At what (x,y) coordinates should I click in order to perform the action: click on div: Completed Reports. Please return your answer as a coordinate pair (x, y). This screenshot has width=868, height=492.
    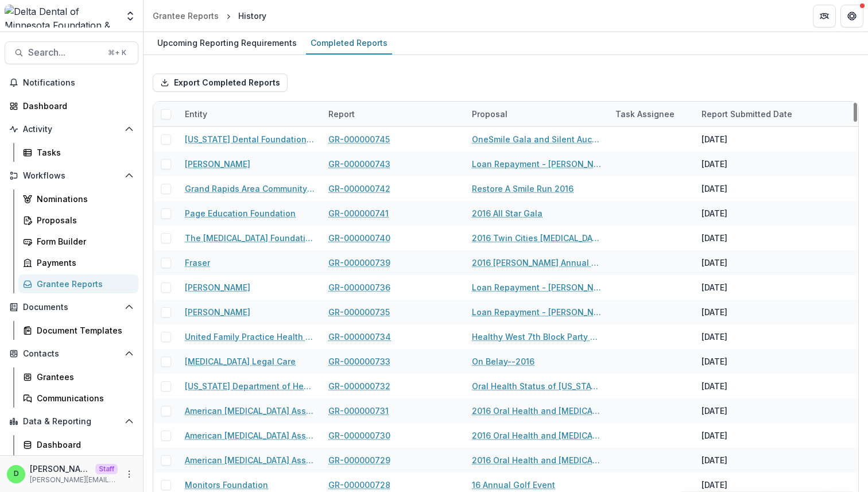
    Looking at the image, I should click on (349, 43).